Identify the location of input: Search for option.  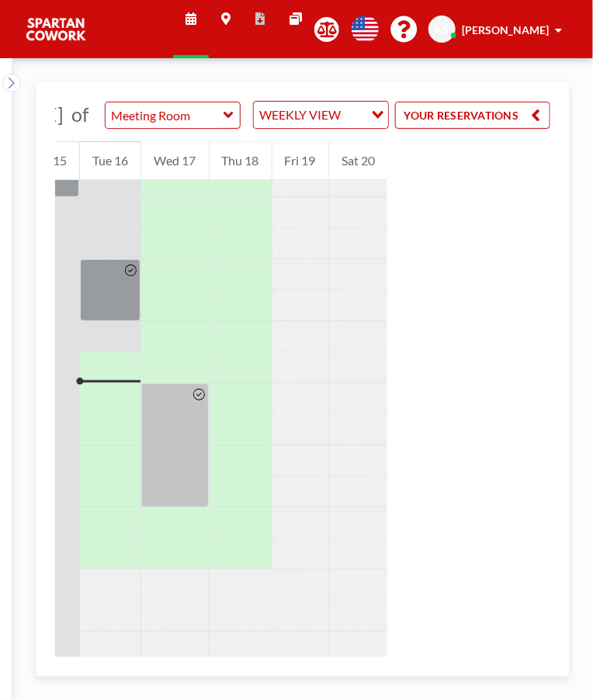
(354, 115).